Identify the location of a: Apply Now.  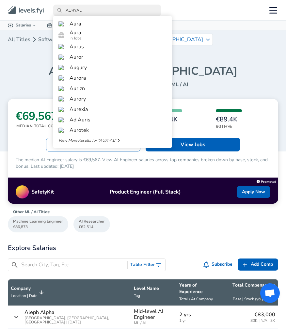
(253, 192).